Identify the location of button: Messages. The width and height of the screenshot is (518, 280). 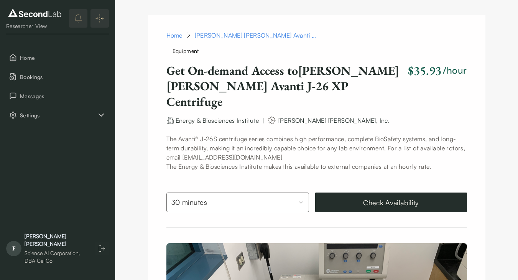
(58, 96).